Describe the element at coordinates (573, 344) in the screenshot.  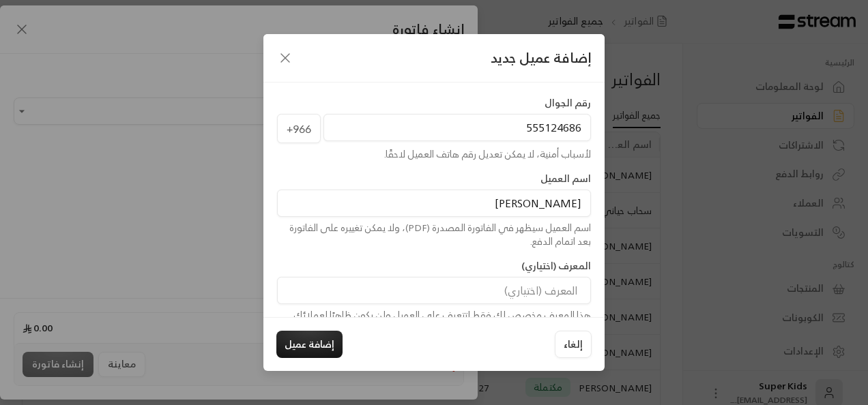
I see `button: إلغاء` at that location.